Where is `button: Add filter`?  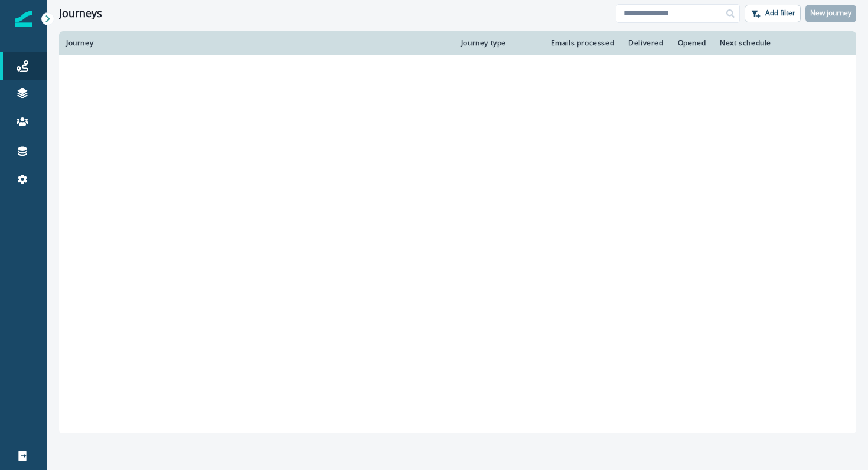
button: Add filter is located at coordinates (772, 13).